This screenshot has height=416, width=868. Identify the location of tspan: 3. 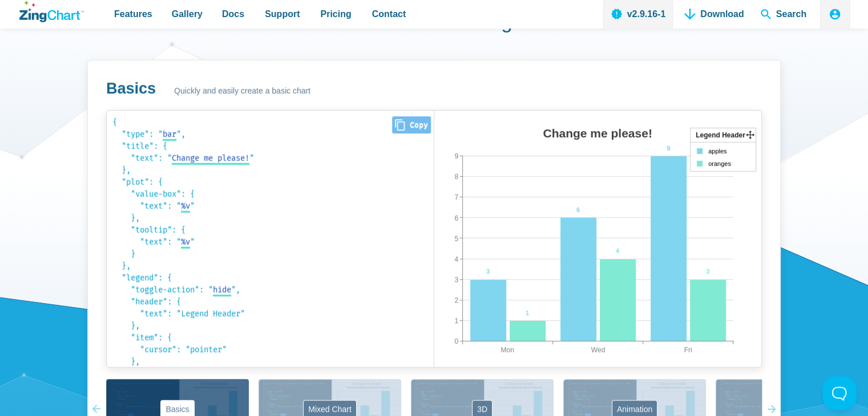
(708, 271).